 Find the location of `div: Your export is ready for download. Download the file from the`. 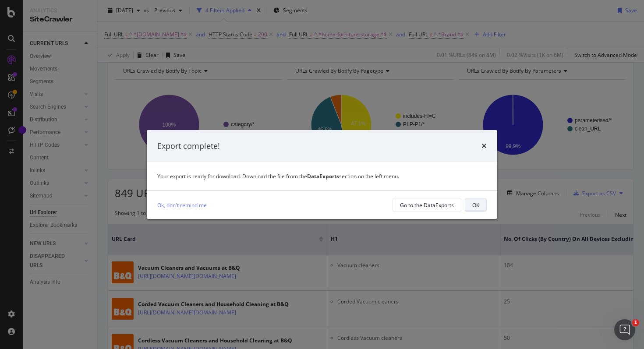

div: Your export is ready for download. Download the file from the is located at coordinates (322, 176).